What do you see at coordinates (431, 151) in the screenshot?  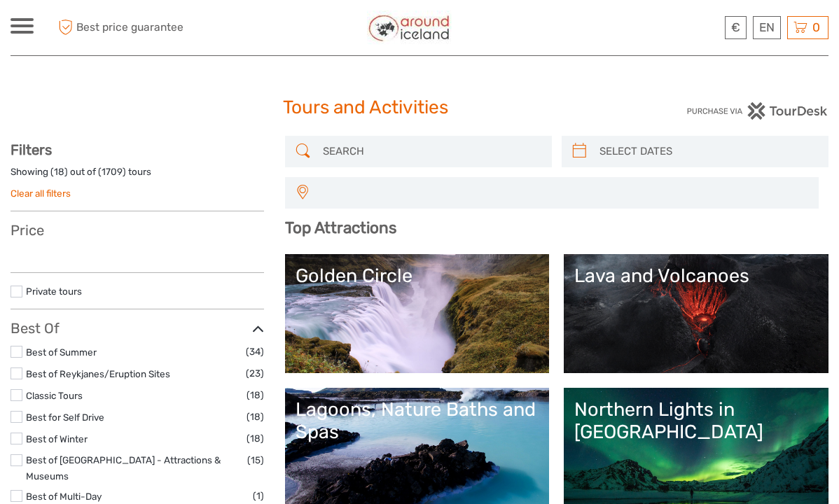 I see `input: SEARCH` at bounding box center [431, 151].